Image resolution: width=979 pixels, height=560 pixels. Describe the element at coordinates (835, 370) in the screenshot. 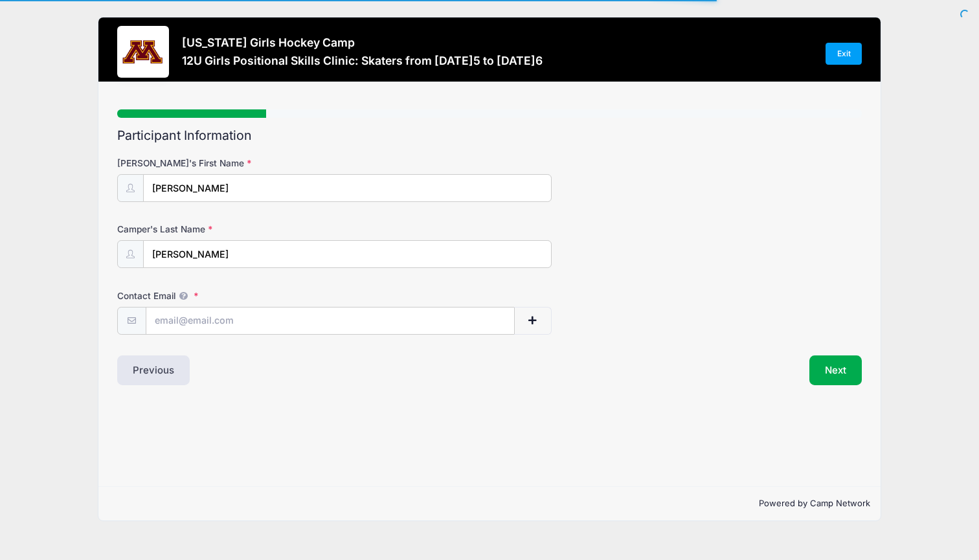

I see `button: Next` at that location.